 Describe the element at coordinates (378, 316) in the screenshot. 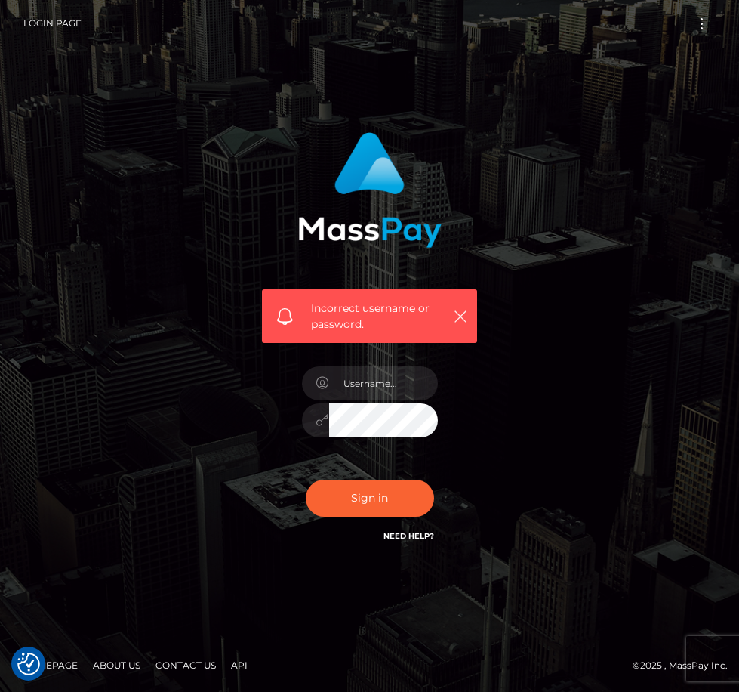

I see `span: Incorrect username or password.` at that location.